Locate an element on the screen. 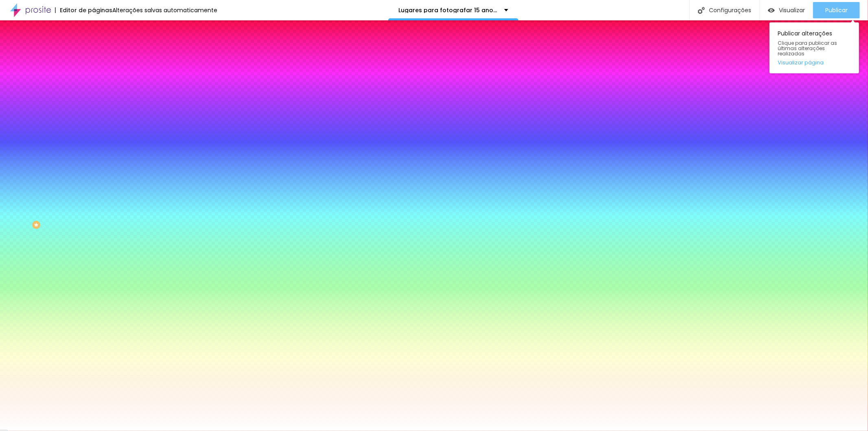 This screenshot has width=868, height=431. font: Publicar is located at coordinates (836, 10).